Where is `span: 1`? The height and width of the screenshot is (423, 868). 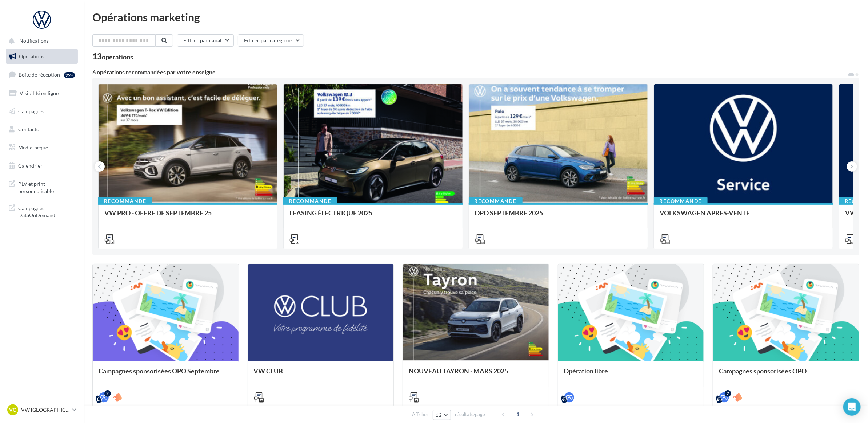
span: 1 is located at coordinates (518, 414).